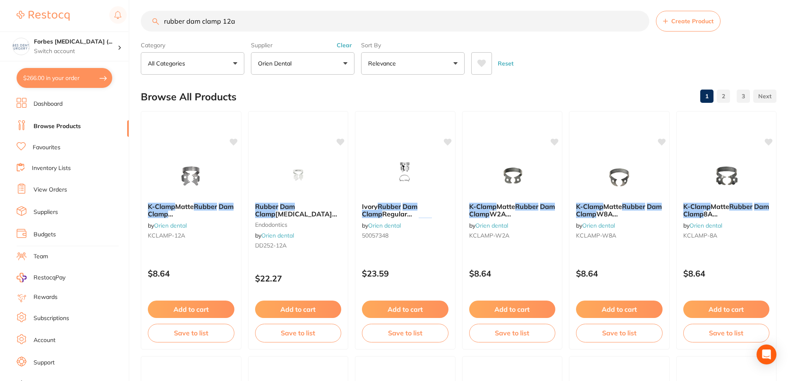  I want to click on b: K-Clamp Matte Rubber Dam Clamp 8A Molar, so click(727, 210).